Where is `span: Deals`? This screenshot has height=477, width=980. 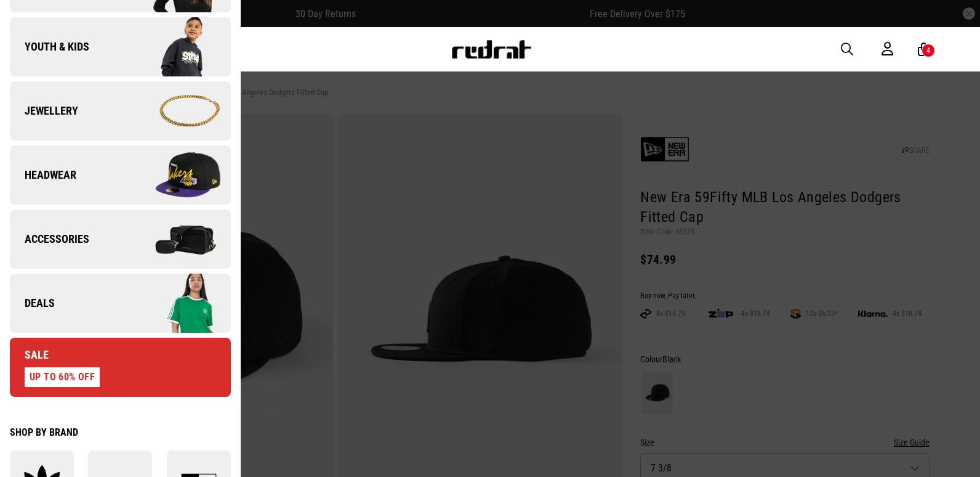 span: Deals is located at coordinates (32, 303).